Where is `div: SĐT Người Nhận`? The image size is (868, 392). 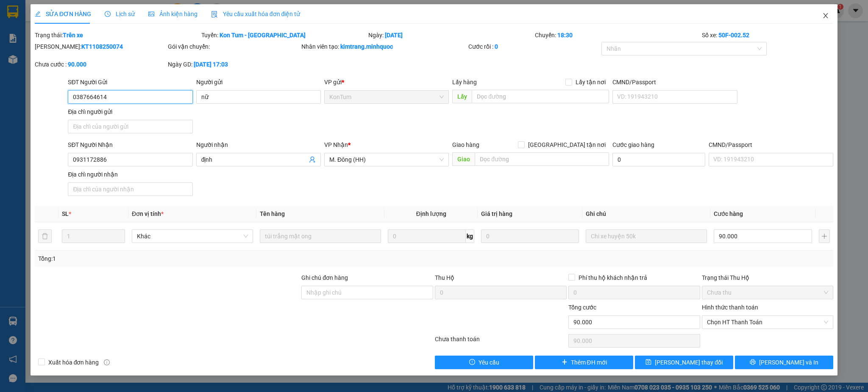
div: SĐT Người Nhận is located at coordinates (130, 145).